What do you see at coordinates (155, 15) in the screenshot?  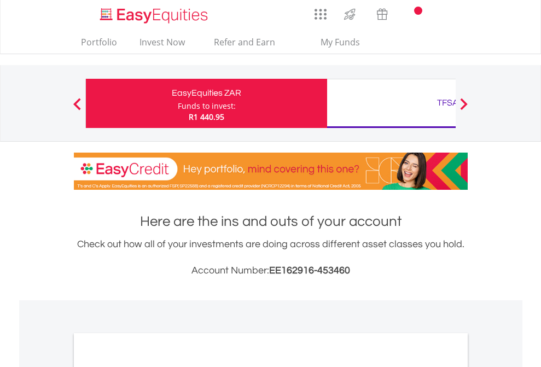 I see `img: EasyEquities_Logo.png` at bounding box center [155, 15].